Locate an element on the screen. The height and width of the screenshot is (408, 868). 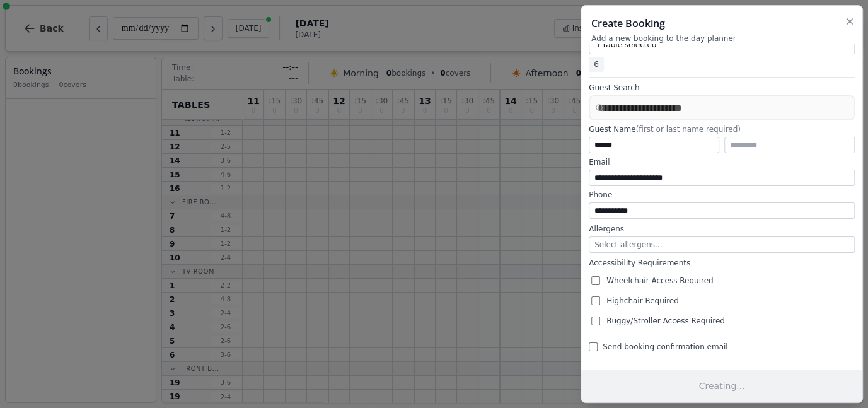
input: Wheelchair Access Required is located at coordinates (596, 281).